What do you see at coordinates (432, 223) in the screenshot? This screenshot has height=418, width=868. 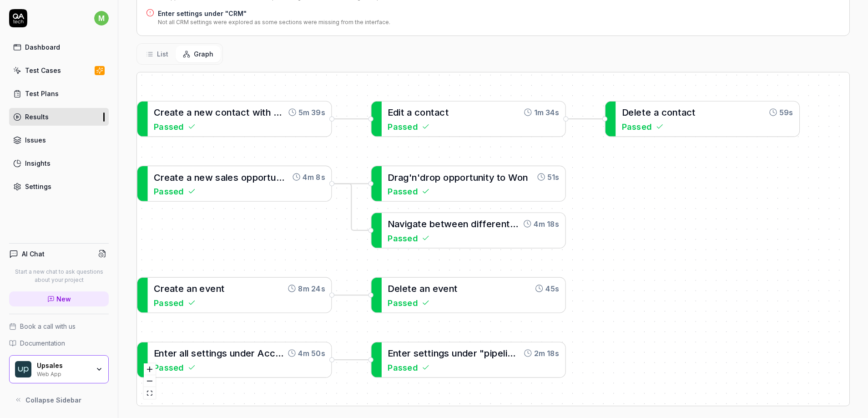 I see `span: b` at bounding box center [432, 223].